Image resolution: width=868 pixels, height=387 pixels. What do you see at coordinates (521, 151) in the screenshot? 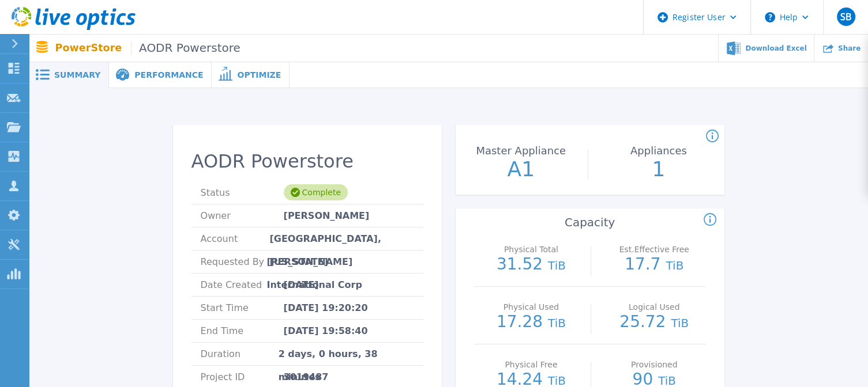
I see `p: Master Appliance` at bounding box center [521, 151].